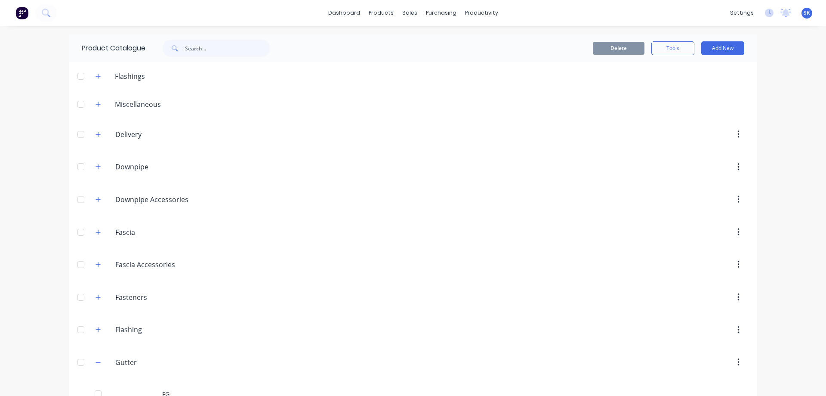 The height and width of the screenshot is (396, 826). What do you see at coordinates (107, 48) in the screenshot?
I see `div: Product Catalogue` at bounding box center [107, 48].